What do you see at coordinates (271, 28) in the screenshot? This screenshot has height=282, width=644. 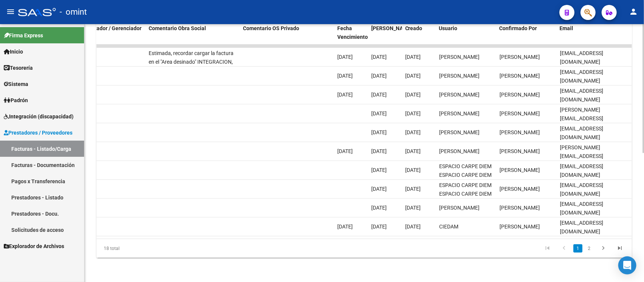 I see `span: Comentario OS Privado` at bounding box center [271, 28].